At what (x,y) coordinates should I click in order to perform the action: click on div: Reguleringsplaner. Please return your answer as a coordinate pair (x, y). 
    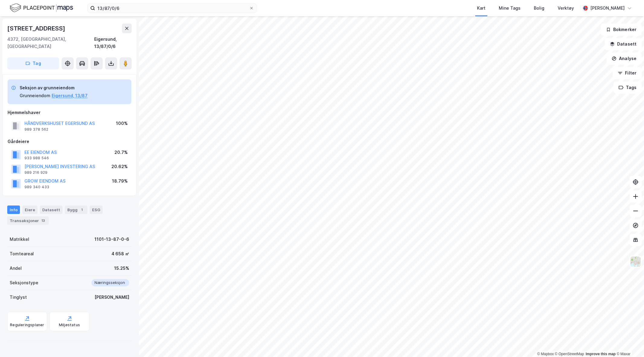
    Looking at the image, I should click on (27, 325).